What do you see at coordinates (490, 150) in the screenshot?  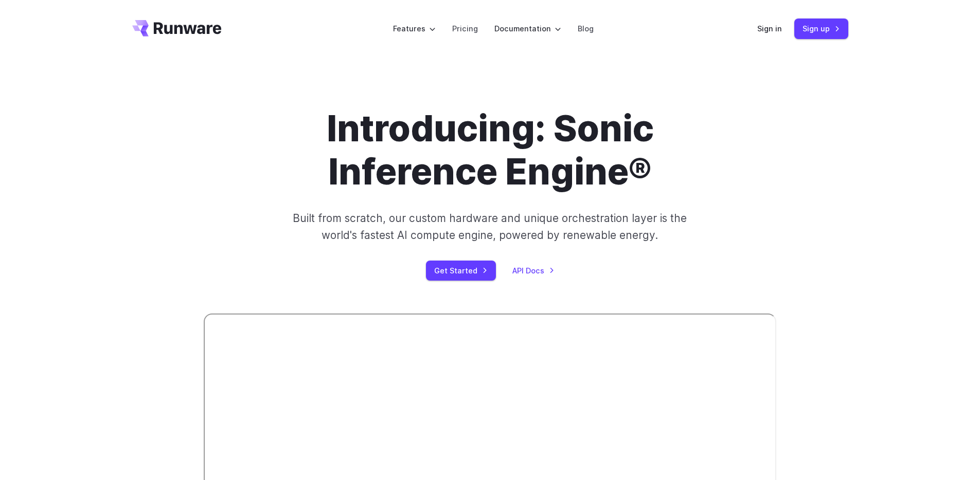 I see `h1: Introducing: Sonic Inference Engine®` at bounding box center [490, 150].